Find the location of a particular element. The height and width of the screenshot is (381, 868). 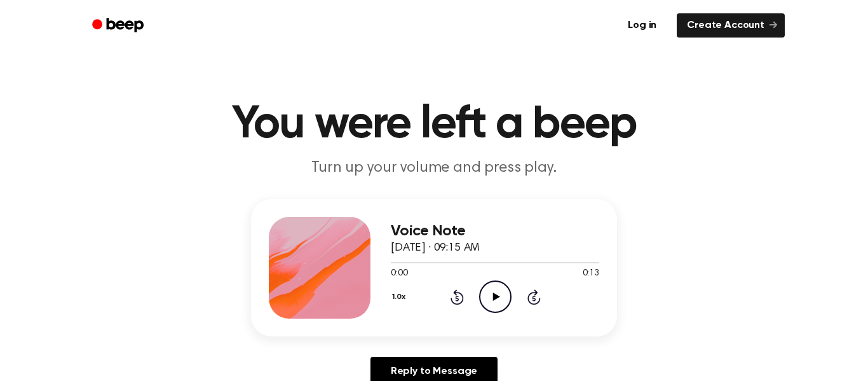

span: 0:13 is located at coordinates (591, 274).